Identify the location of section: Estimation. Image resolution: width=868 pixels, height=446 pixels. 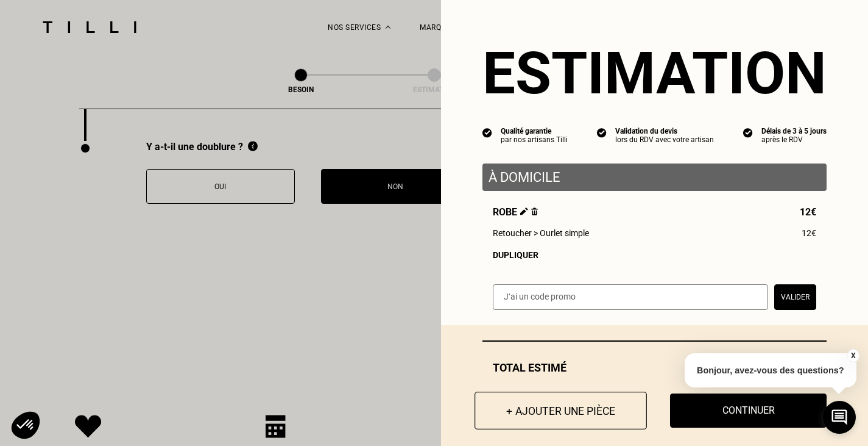
(654, 73).